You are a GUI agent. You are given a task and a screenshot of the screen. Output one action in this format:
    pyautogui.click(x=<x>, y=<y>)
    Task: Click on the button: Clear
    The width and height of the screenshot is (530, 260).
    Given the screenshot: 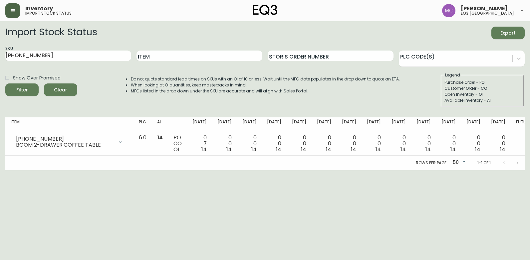 What is the action you would take?
    pyautogui.click(x=61, y=90)
    